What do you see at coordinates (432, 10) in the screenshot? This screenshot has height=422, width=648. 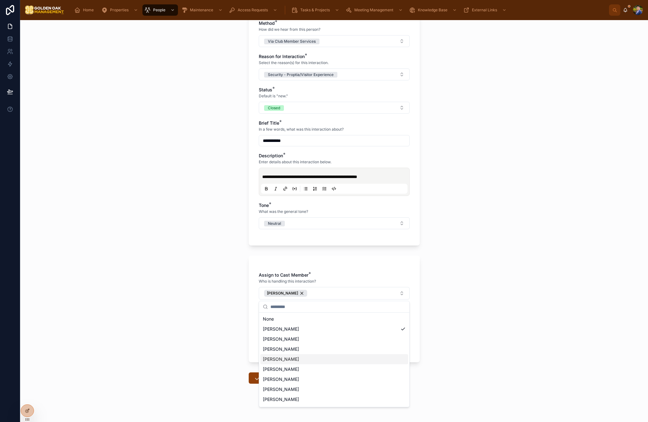 I see `span: Knowledge Base` at bounding box center [432, 10].